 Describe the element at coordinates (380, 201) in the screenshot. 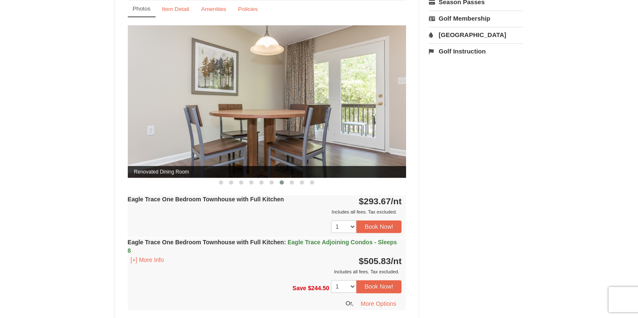

I see `strong: $293.67` at that location.